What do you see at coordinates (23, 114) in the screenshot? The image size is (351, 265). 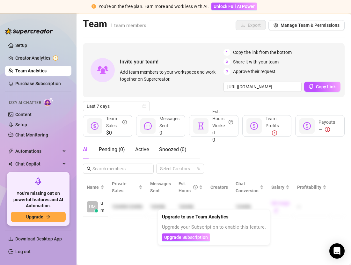 I see `a: Content` at bounding box center [23, 114].